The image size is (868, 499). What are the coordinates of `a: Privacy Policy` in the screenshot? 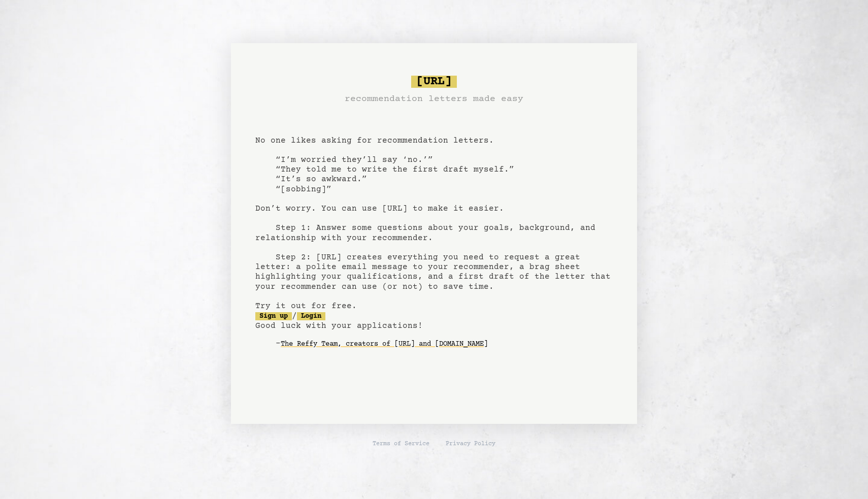 It's located at (470, 444).